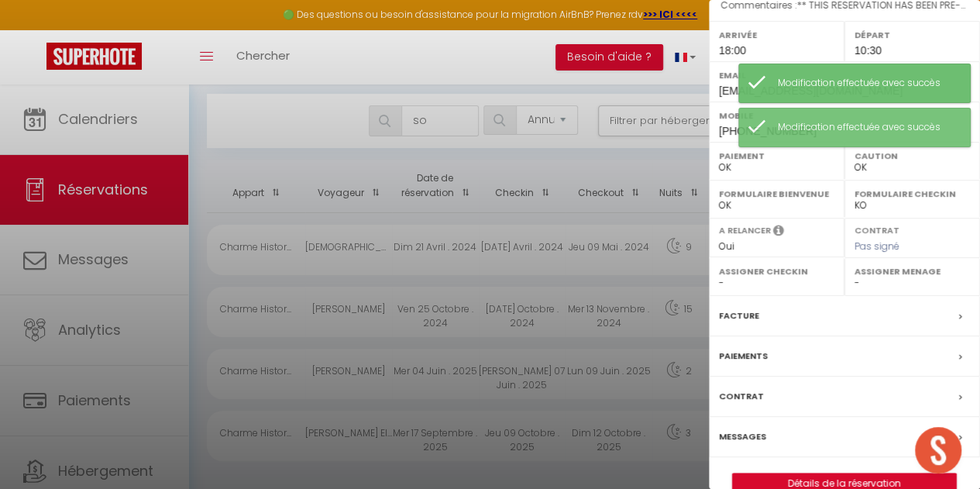 The image size is (980, 489). What do you see at coordinates (776, 35) in the screenshot?
I see `label: Arrivée` at bounding box center [776, 35].